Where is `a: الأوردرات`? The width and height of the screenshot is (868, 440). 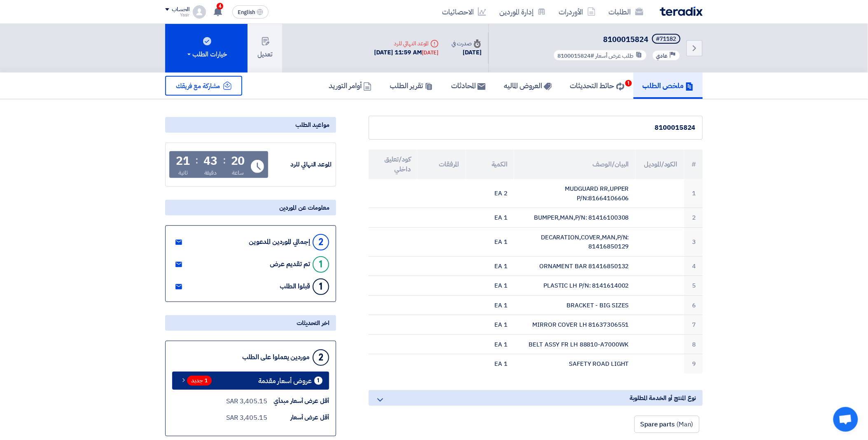
a: الأوردرات is located at coordinates (577, 11).